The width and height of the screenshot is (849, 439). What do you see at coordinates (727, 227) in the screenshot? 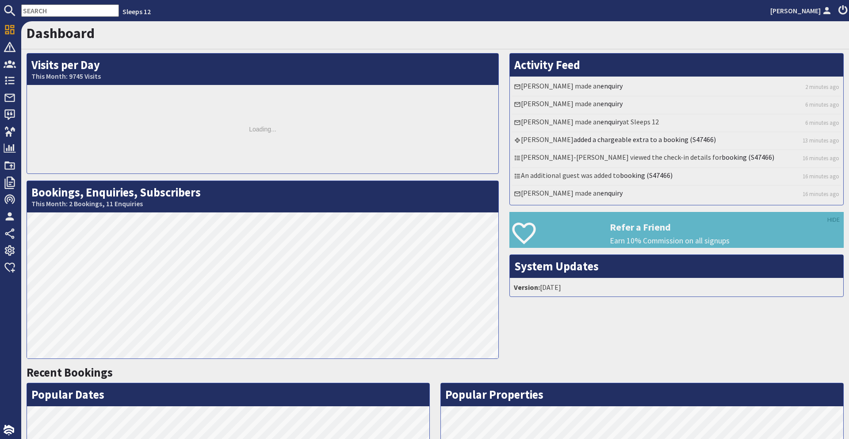
I see `h3: Refer a Friend` at bounding box center [727, 227].